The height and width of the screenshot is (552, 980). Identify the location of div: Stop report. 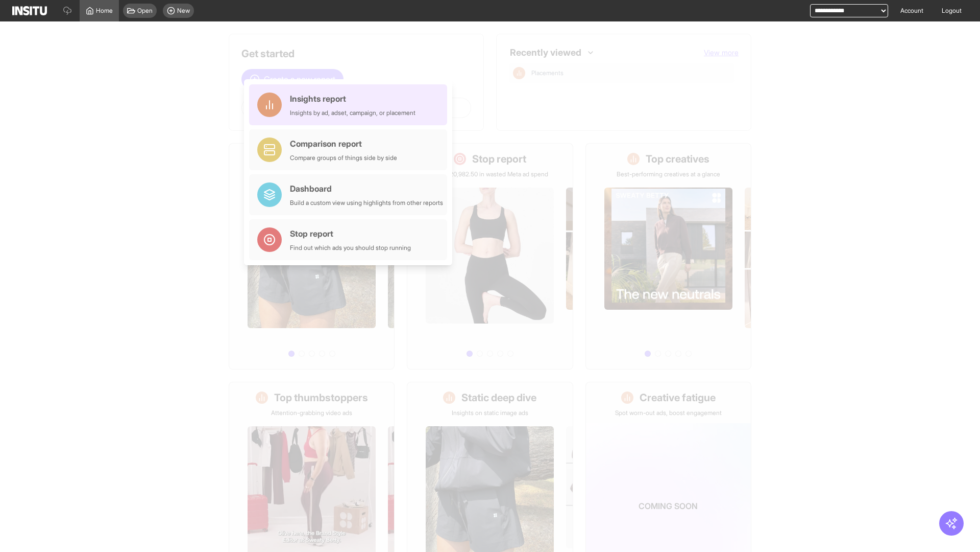
(351, 233).